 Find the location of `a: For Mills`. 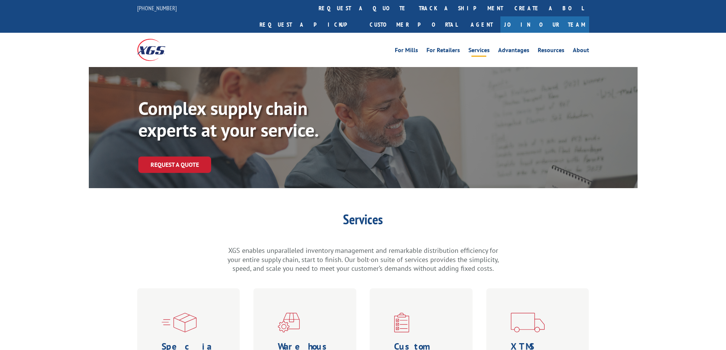

a: For Mills is located at coordinates (406, 51).